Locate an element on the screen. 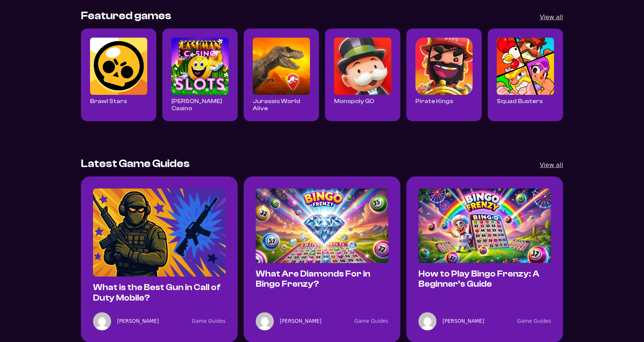 This screenshot has width=644, height=342. img: Jurassic World Alive icon is located at coordinates (281, 66).